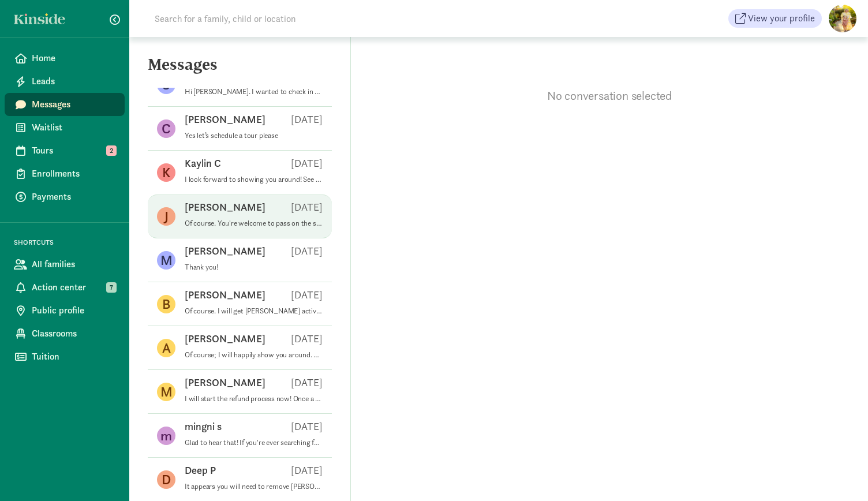  What do you see at coordinates (775, 18) in the screenshot?
I see `a: View your profile` at bounding box center [775, 18].